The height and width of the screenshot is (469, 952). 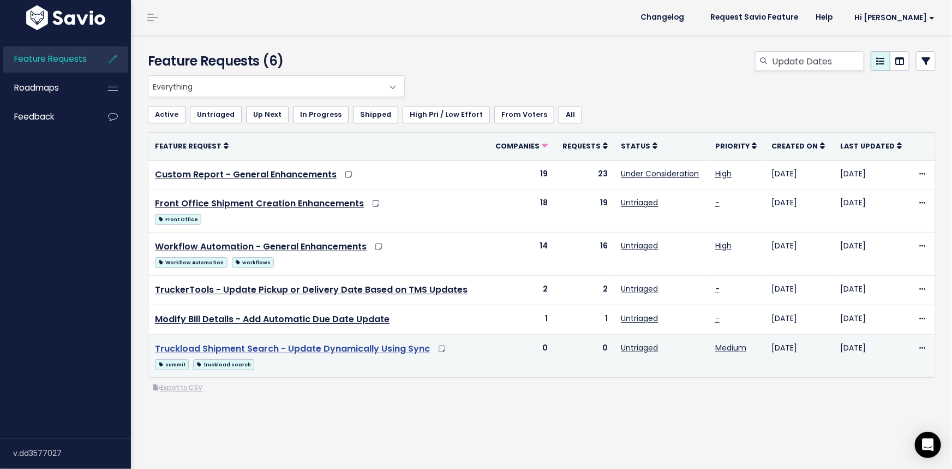 I want to click on span: Priority, so click(x=732, y=146).